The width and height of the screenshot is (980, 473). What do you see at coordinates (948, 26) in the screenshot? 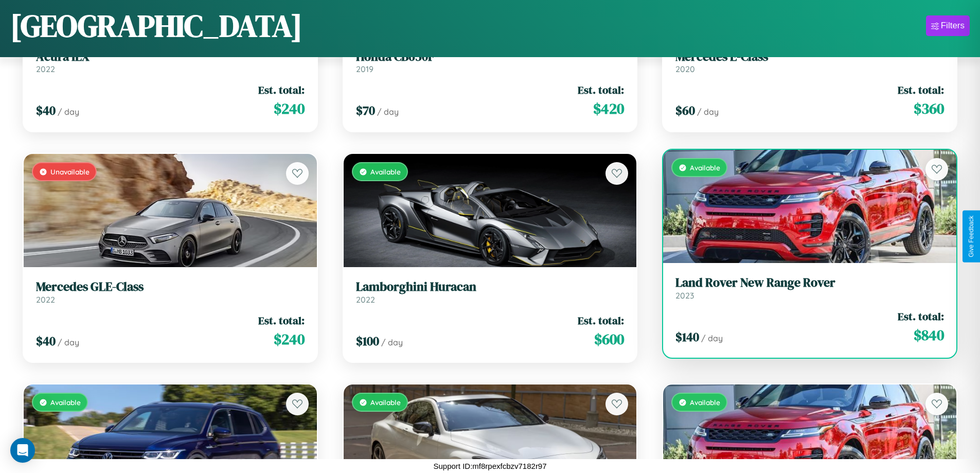
I see `button: Filters` at bounding box center [948, 26].